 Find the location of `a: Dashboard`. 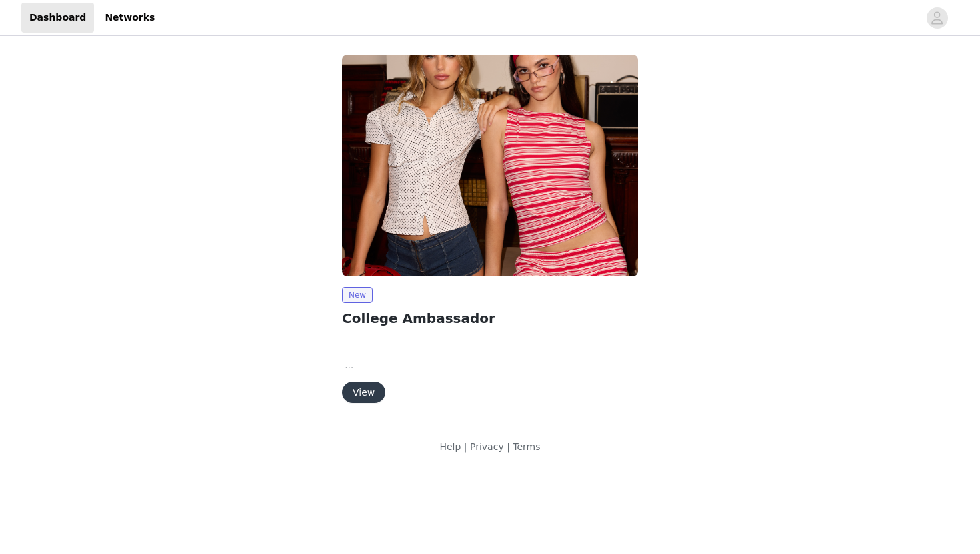

a: Dashboard is located at coordinates (57, 17).